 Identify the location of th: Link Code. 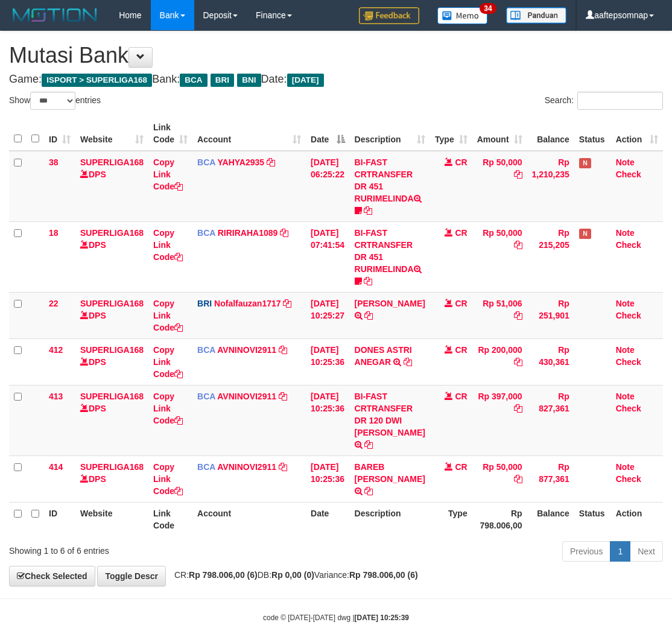
(170, 519).